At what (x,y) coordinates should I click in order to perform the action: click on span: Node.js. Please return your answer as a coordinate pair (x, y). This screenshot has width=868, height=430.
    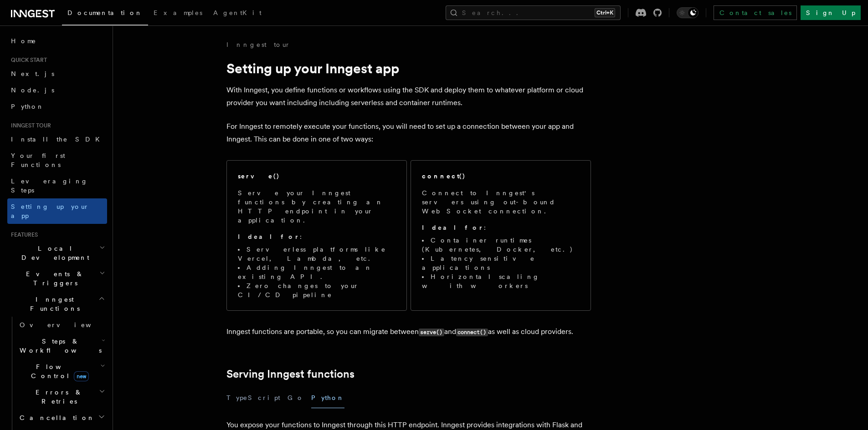
    Looking at the image, I should click on (32, 90).